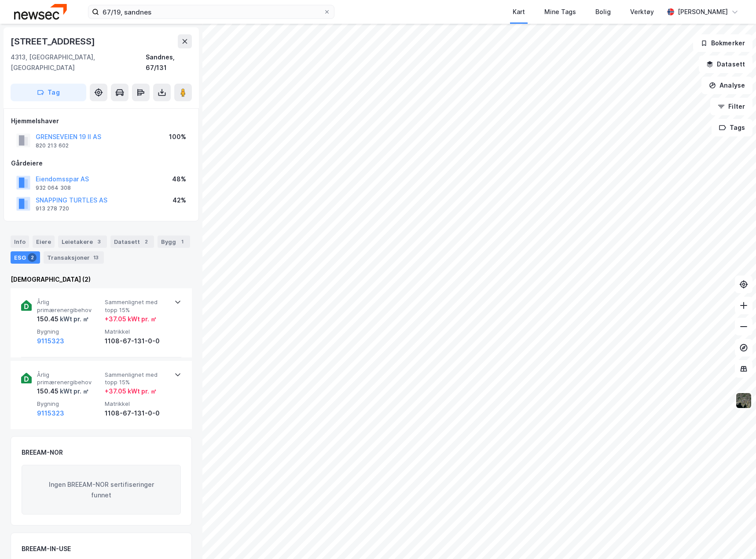 The image size is (756, 559). I want to click on div: 932 064 308, so click(53, 188).